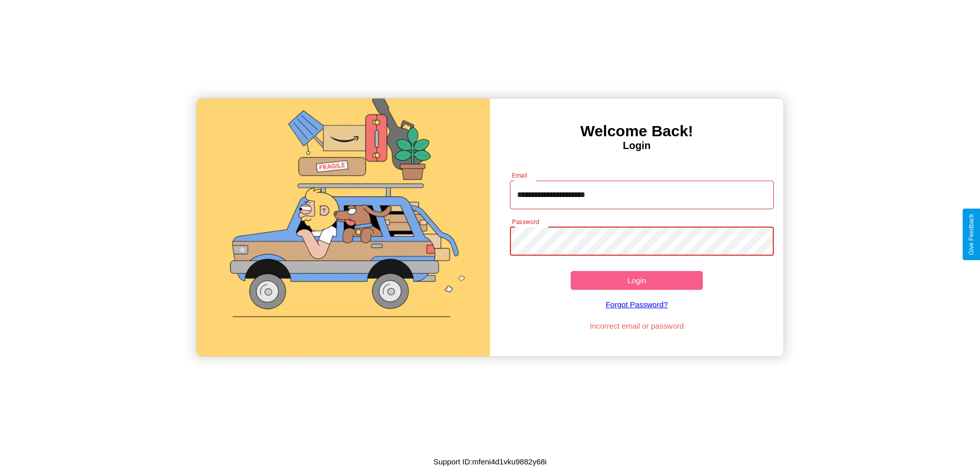 Image resolution: width=980 pixels, height=469 pixels. Describe the element at coordinates (526, 221) in the screenshot. I see `label: Password` at that location.